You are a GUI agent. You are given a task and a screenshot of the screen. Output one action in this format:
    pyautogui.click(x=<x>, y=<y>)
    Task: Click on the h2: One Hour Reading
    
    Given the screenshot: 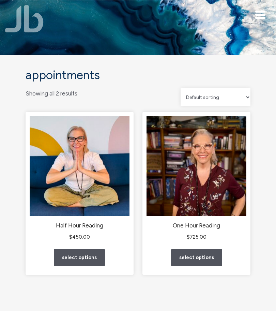 What is the action you would take?
    pyautogui.click(x=197, y=226)
    